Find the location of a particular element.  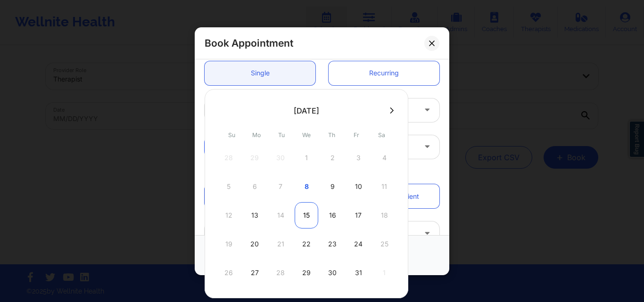

div: Fri Oct 31 2025 is located at coordinates (358, 272).